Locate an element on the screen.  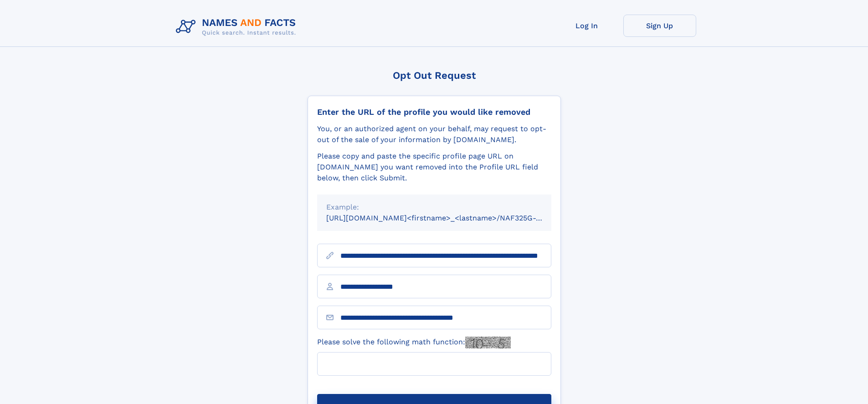
div: You, or an authorized agent on your behalf, may request to opt-out of the sale of your informatio... is located at coordinates (434, 134).